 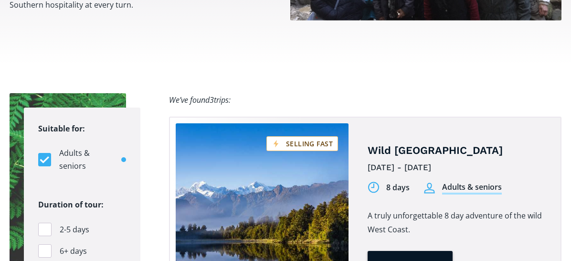 What do you see at coordinates (388, 187) in the screenshot?
I see `div: 8` at bounding box center [388, 187].